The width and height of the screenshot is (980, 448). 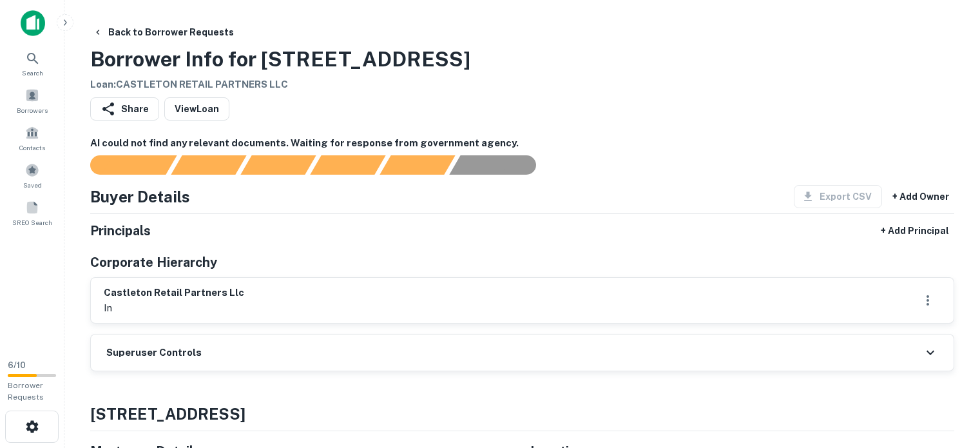 What do you see at coordinates (32, 111) in the screenshot?
I see `span: Borrowers` at bounding box center [32, 111].